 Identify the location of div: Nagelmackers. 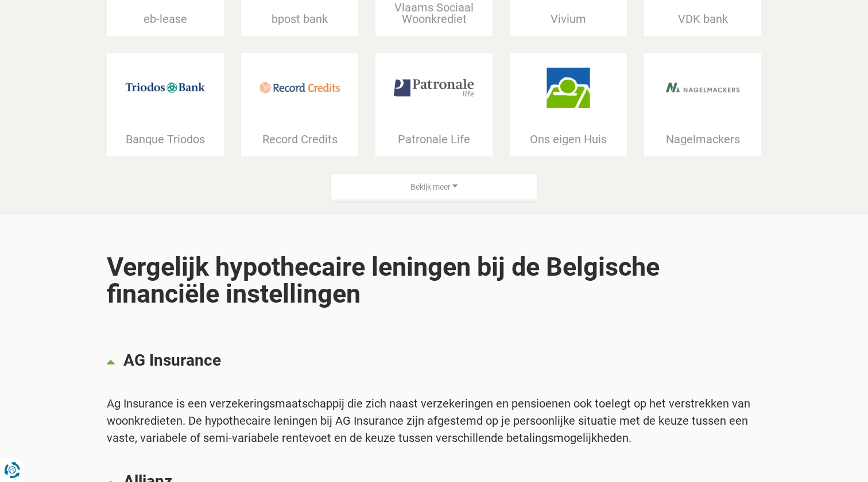
(702, 139).